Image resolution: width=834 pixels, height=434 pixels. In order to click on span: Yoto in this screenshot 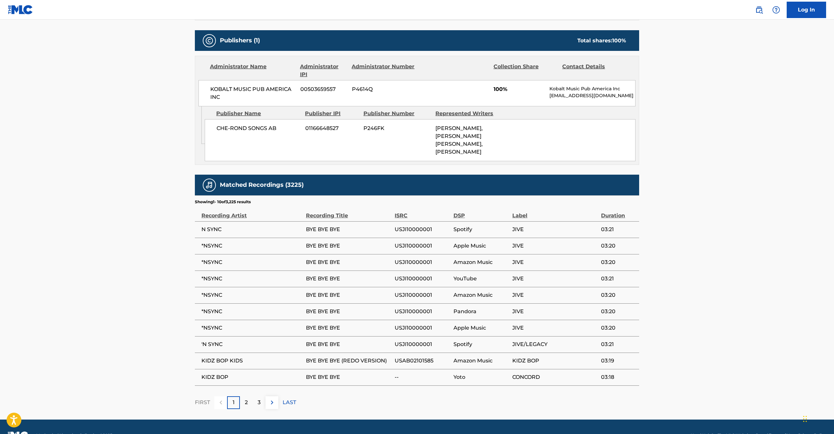, I will do `click(481, 377)`.